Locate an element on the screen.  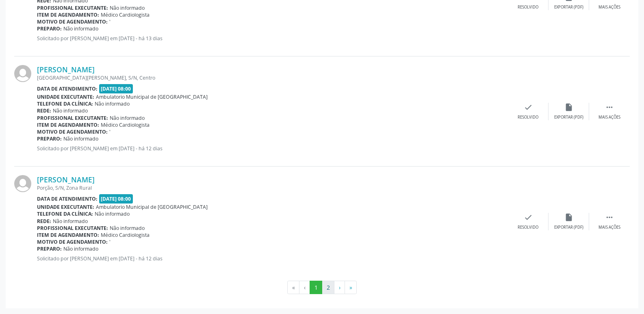
div: Porção, S/N, Zona Rural is located at coordinates (272, 187).